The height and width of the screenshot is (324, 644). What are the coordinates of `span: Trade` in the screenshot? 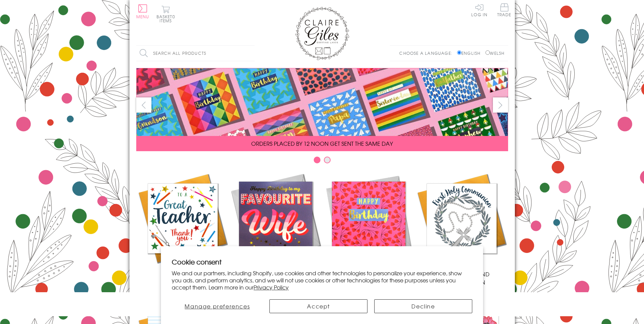 It's located at (504, 10).